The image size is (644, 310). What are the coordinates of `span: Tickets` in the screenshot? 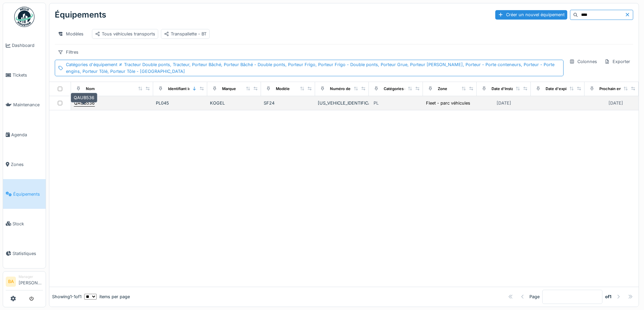 It's located at (28, 75).